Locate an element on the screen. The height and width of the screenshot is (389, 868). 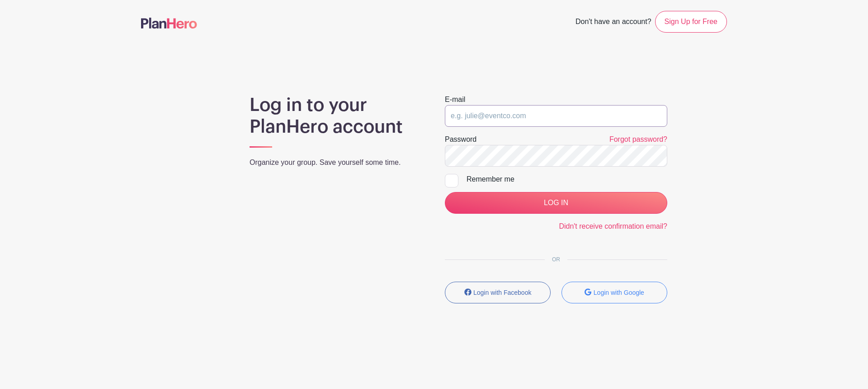
p: Organize your group. Save yourself some time. is located at coordinates (337, 162).